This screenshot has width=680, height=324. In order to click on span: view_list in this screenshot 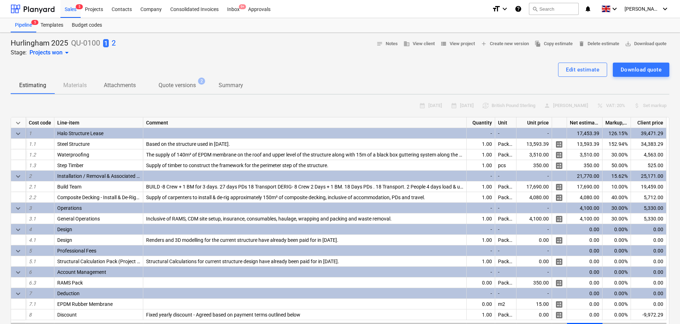, I will do `click(444, 44)`.